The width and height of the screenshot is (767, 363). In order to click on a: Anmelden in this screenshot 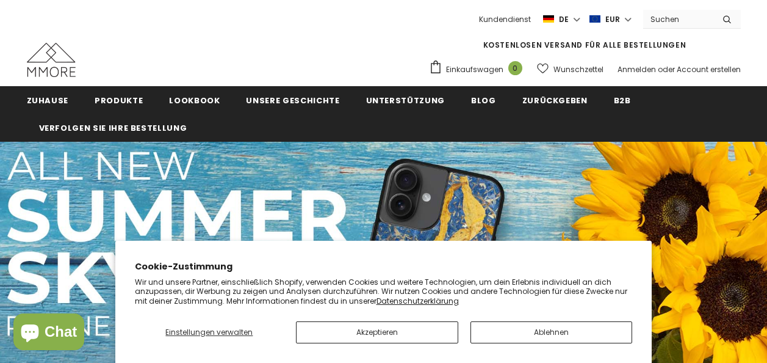, I will do `click(637, 69)`.